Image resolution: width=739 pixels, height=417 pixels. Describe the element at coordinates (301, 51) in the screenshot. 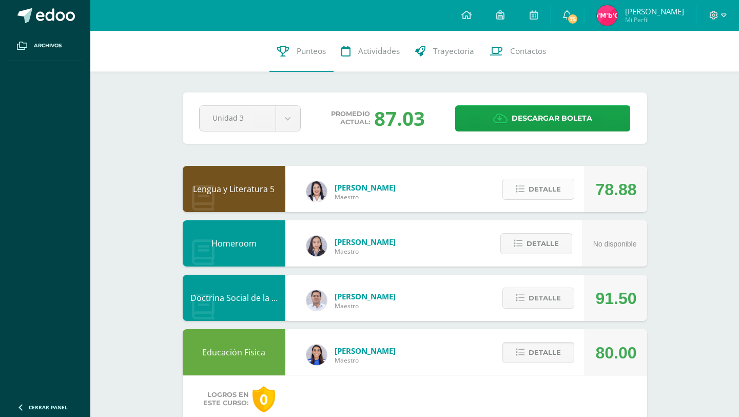

I see `a: Punteos` at that location.